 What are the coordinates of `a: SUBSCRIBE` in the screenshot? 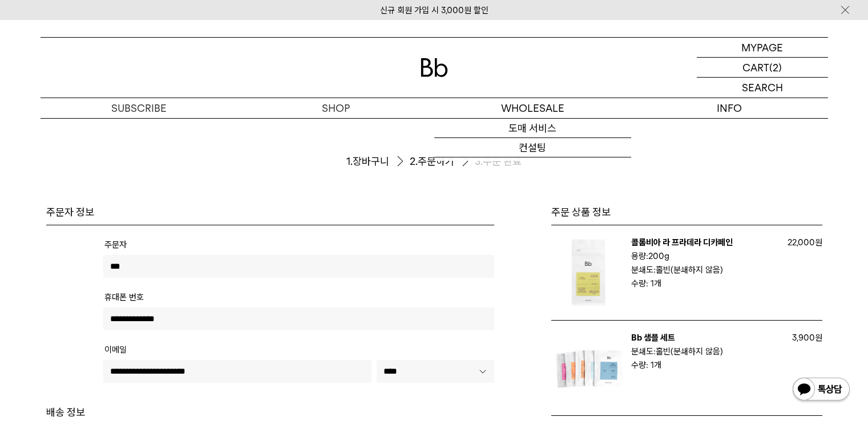 It's located at (138, 107).